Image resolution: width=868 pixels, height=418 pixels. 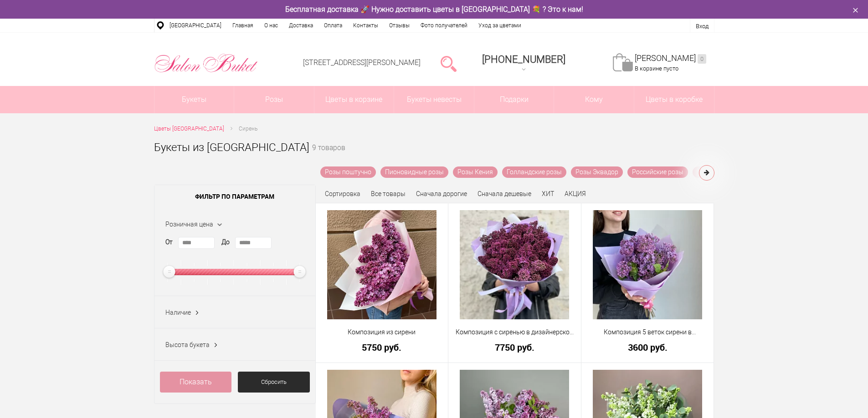 I want to click on a: АКЦИЯ, so click(x=575, y=194).